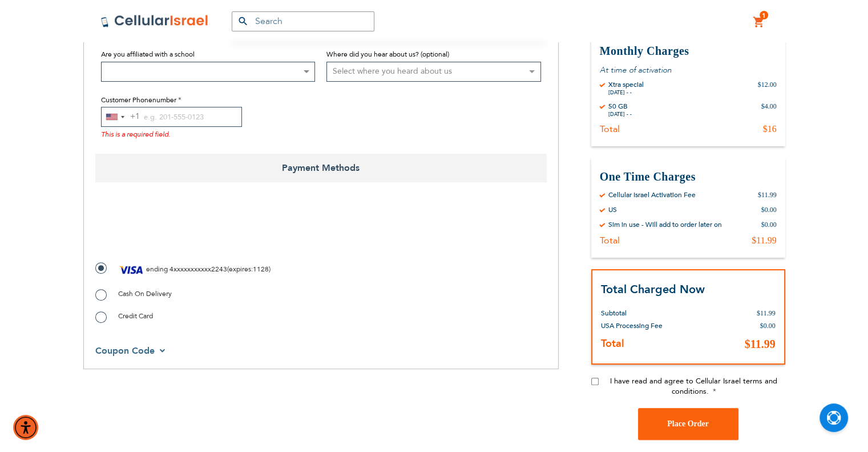 Image resolution: width=868 pixels, height=452 pixels. I want to click on div: US, so click(612, 210).